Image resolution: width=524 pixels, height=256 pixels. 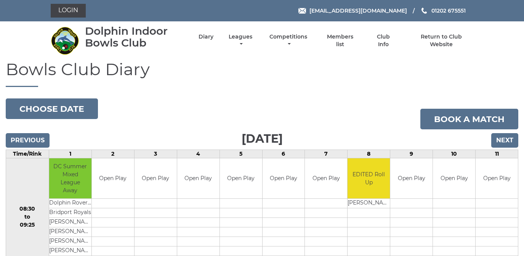 I want to click on td: 4, so click(x=198, y=154).